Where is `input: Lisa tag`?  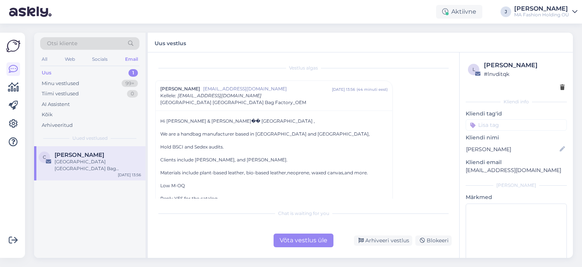
input: Lisa tag is located at coordinates (516, 125).